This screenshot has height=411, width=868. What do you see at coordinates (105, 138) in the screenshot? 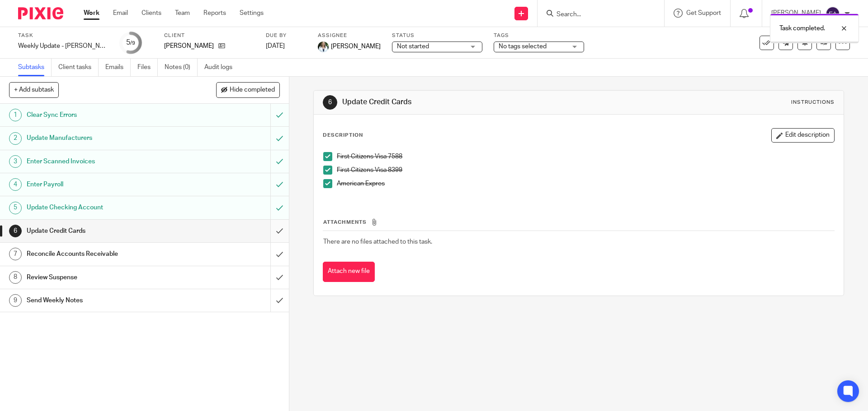
I see `h1: Update Manufacturers` at bounding box center [105, 138].